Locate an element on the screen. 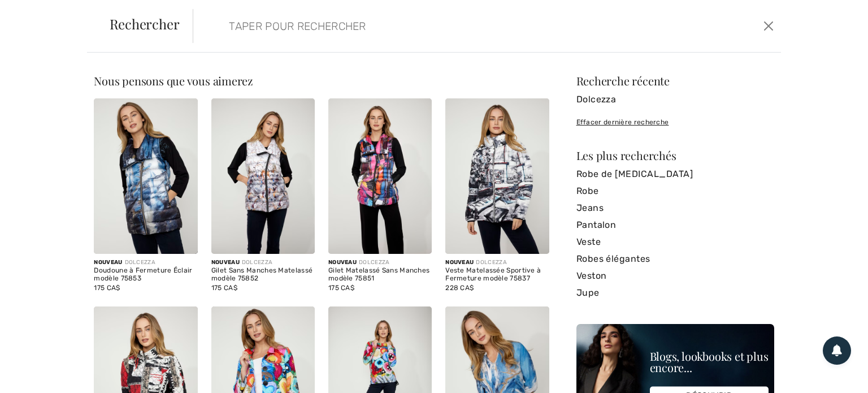 Image resolution: width=868 pixels, height=393 pixels. span: Rechercher is located at coordinates (144, 24).